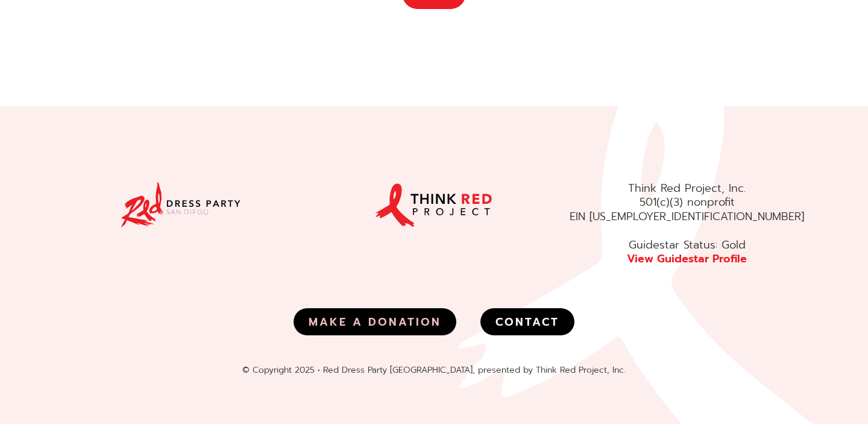 The image size is (868, 424). Describe the element at coordinates (527, 321) in the screenshot. I see `a: CONTACT` at that location.